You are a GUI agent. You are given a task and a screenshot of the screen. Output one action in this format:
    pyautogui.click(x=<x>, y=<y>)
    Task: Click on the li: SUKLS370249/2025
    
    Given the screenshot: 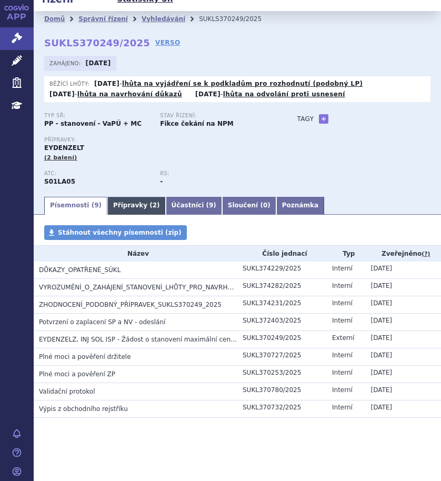 What is the action you would take?
    pyautogui.click(x=237, y=19)
    